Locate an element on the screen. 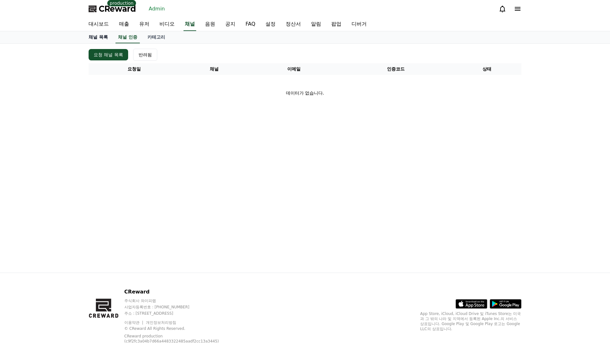 The height and width of the screenshot is (364, 610). a: 비디오 is located at coordinates (167, 25).